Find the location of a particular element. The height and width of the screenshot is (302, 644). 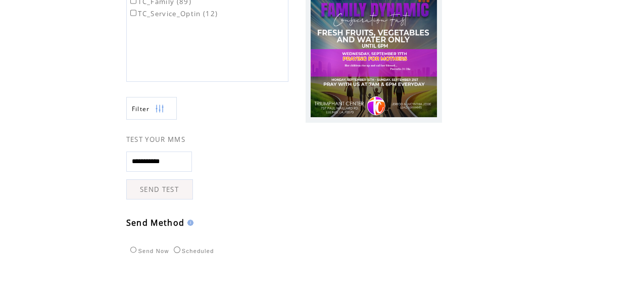

input: TC_Service_Optin (12) is located at coordinates (133, 13).